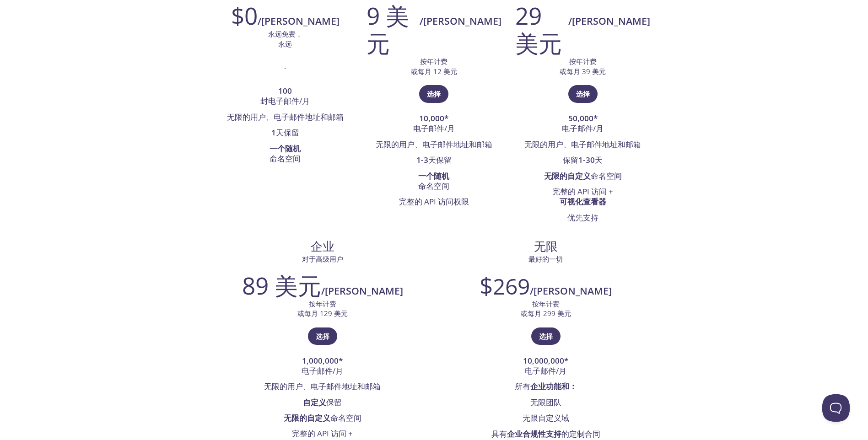 The width and height of the screenshot is (868, 440). What do you see at coordinates (322, 247) in the screenshot?
I see `span: 企业` at bounding box center [322, 247].